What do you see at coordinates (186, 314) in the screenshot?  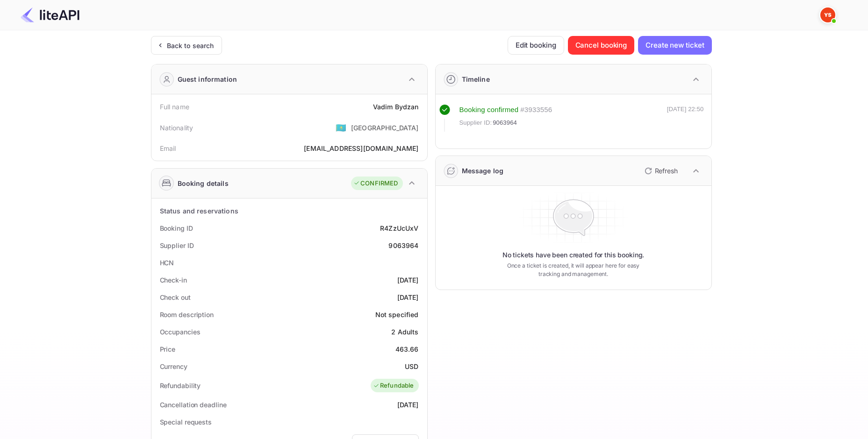 I see `div: Room description` at bounding box center [186, 314].